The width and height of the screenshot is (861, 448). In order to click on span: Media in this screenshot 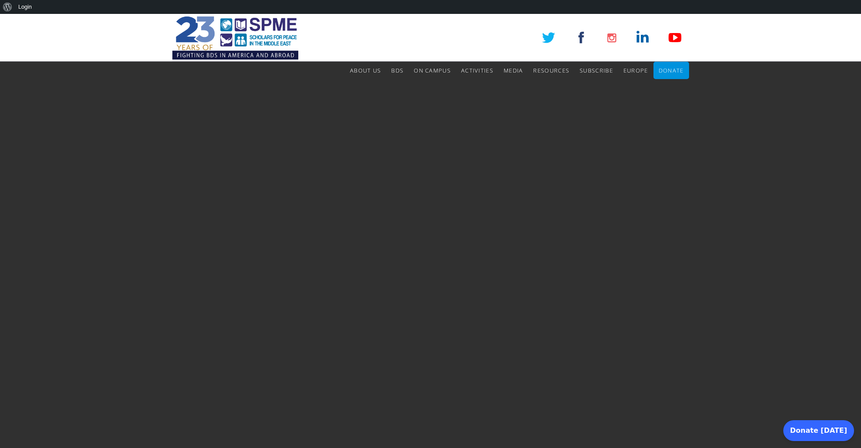, I will do `click(513, 70)`.